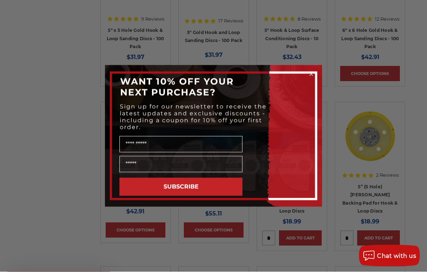 The height and width of the screenshot is (272, 427). Describe the element at coordinates (389, 255) in the screenshot. I see `button: Chat with us` at that location.